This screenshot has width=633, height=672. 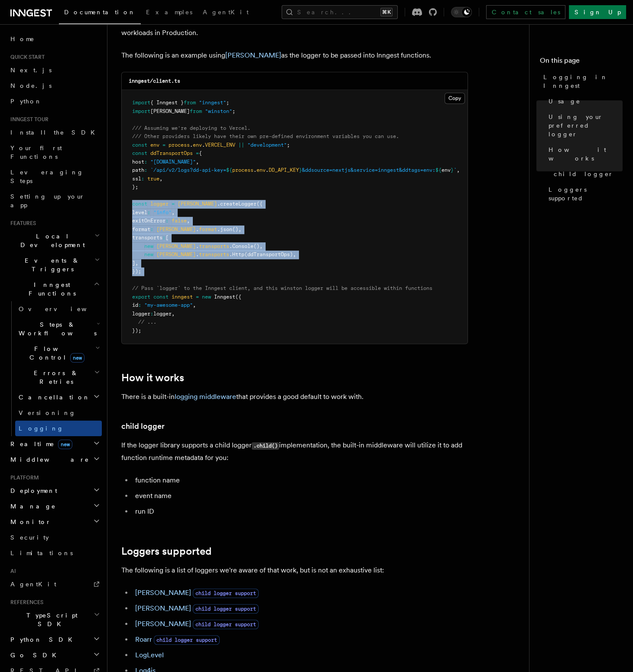 I want to click on a: child logger, so click(x=586, y=174).